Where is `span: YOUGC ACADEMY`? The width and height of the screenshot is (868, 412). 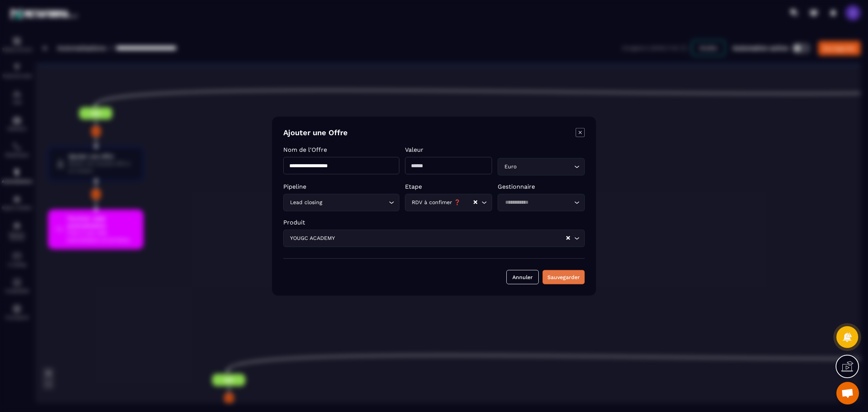 span: YOUGC ACADEMY is located at coordinates (312, 238).